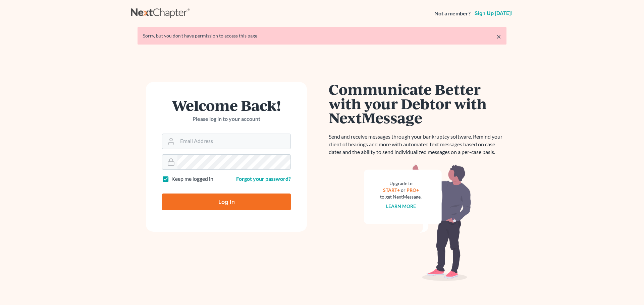  I want to click on h1: Welcome Back!, so click(226, 105).